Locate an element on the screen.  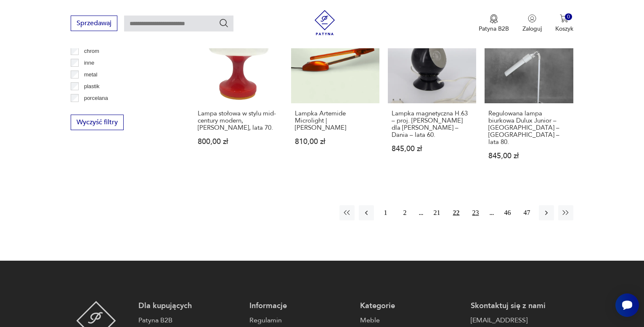
p: metal is located at coordinates (91, 75).